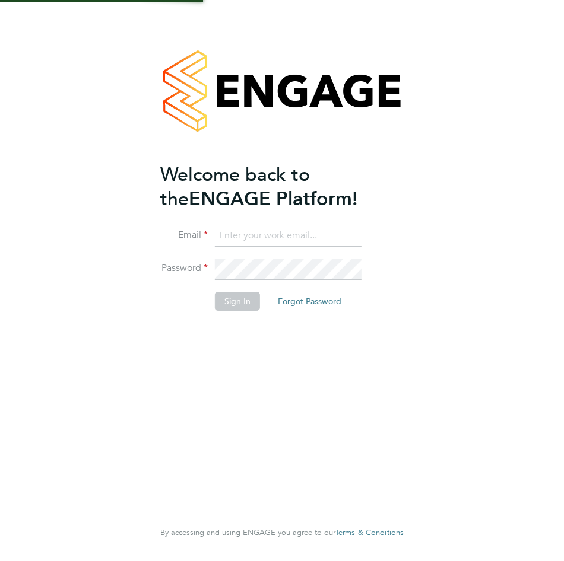  I want to click on input: Enter your work email..., so click(288, 236).